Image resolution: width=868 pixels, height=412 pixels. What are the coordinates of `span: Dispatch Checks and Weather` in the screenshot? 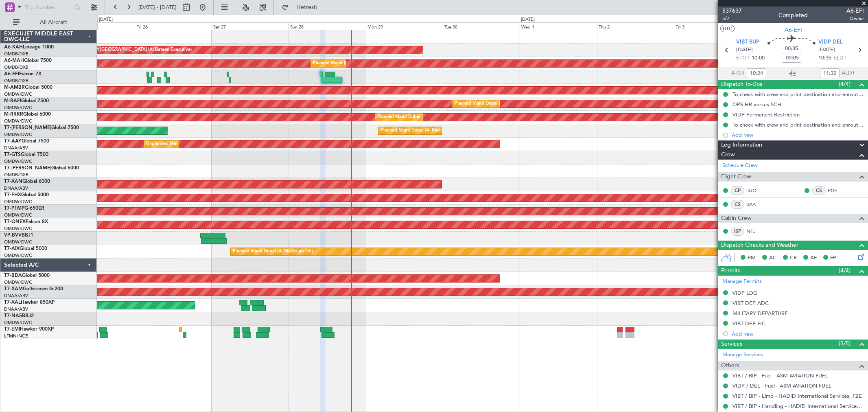 It's located at (760, 245).